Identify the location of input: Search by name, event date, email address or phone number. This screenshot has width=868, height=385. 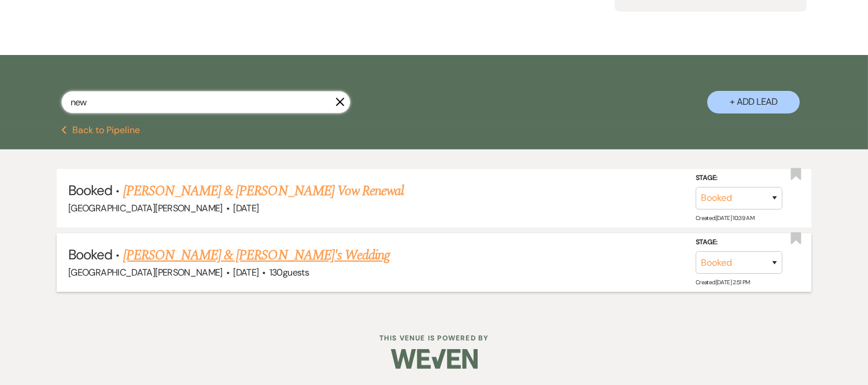
(206, 102).